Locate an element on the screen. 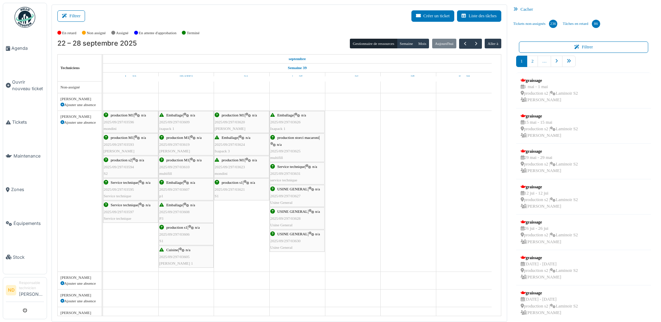 Image resolution: width=661 pixels, height=322 pixels. span: P3 is located at coordinates (161, 219).